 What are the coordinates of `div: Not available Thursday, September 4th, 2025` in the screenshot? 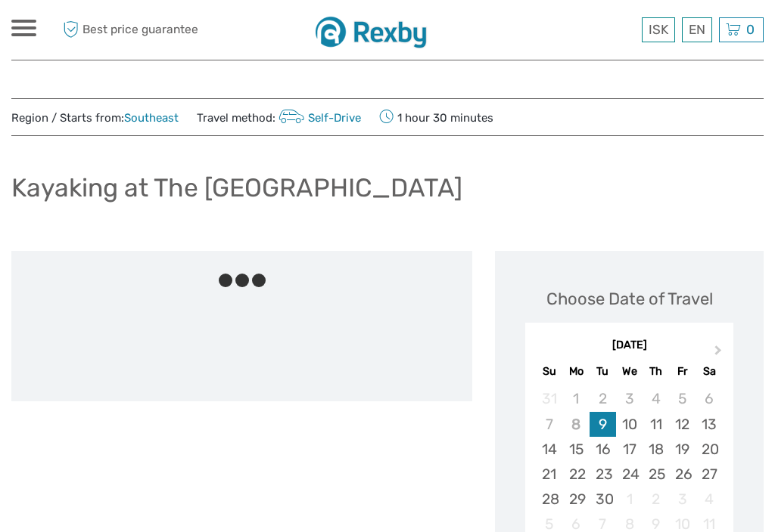 It's located at (655, 399).